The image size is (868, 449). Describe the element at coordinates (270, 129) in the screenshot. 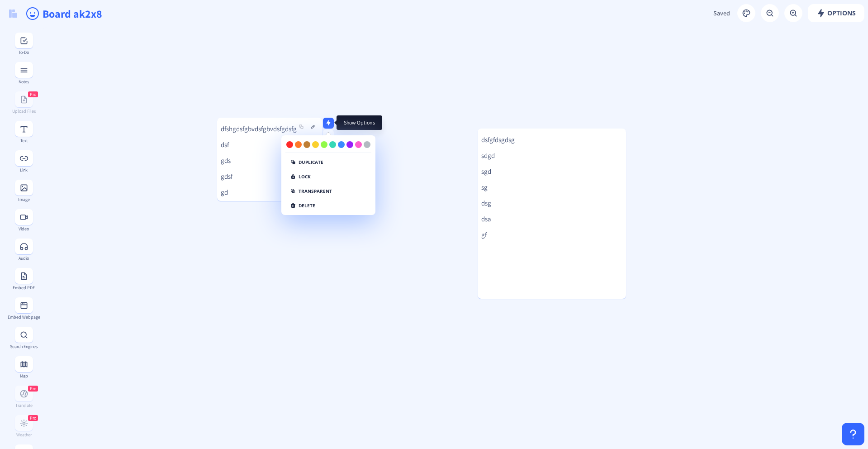

I see `p: dfshgdsfgbvdsfgbvdsfgdsfg` at that location.